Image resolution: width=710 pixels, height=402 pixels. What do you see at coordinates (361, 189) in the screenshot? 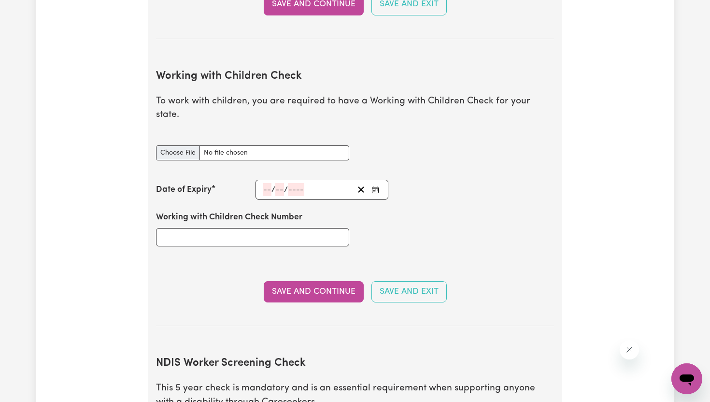
I see `button: Clear date` at bounding box center [361, 189].